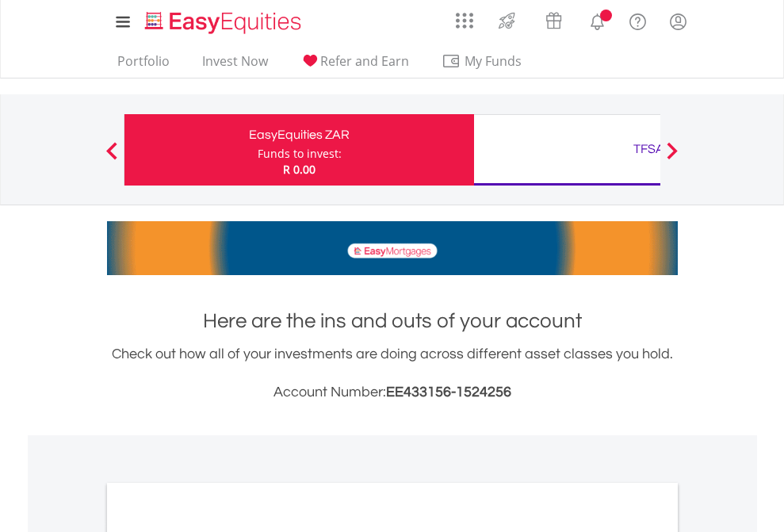 This screenshot has height=532, width=784. What do you see at coordinates (673, 158) in the screenshot?
I see `button: Next` at bounding box center [673, 158].